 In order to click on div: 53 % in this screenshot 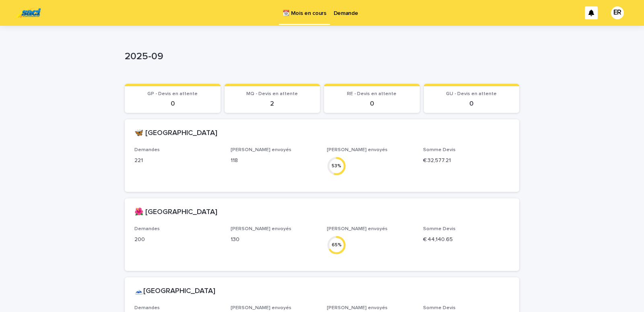, I will do `click(337, 165)`.